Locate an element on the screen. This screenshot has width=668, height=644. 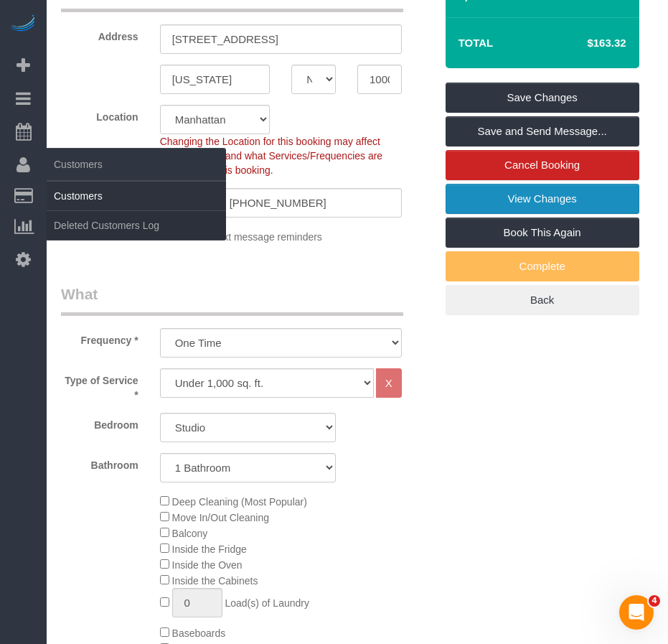
label: Type of Service * is located at coordinates (100, 385).